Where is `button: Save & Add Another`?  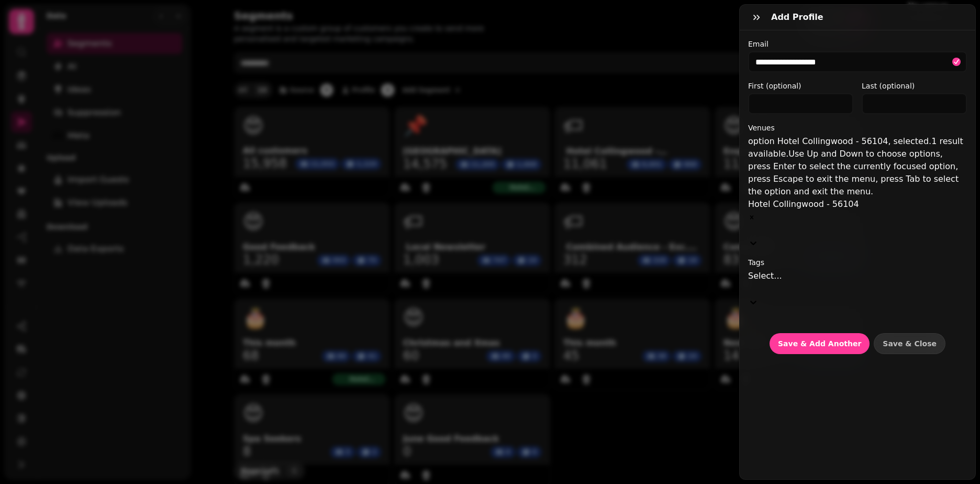
button: Save & Add Another is located at coordinates (819, 344).